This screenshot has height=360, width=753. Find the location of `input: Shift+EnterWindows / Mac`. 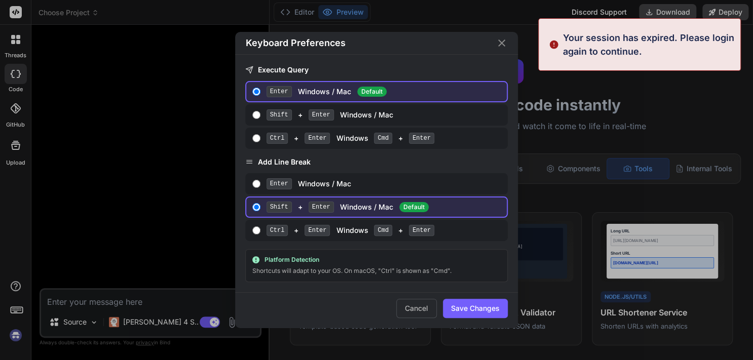

input: Shift+EnterWindows / Mac is located at coordinates (256, 115).